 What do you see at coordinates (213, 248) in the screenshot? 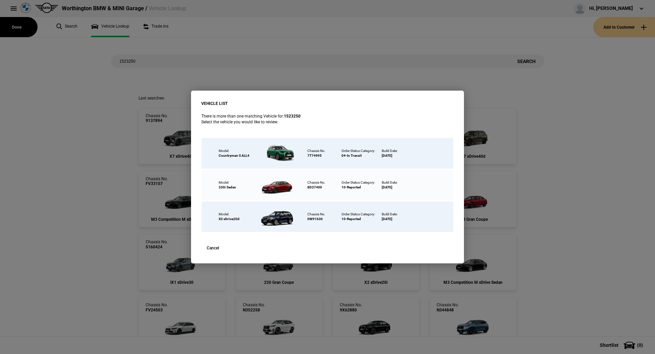
I see `button: Cancel` at bounding box center [213, 248].